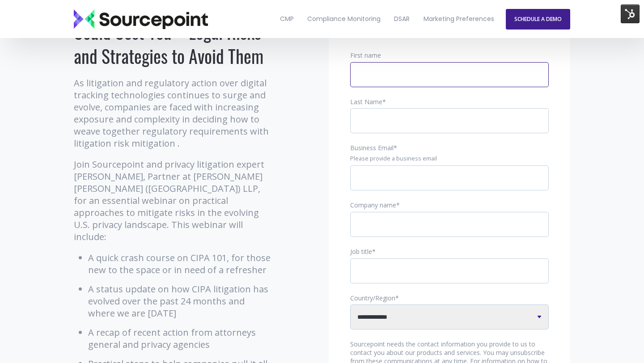 This screenshot has width=644, height=363. Describe the element at coordinates (180, 338) in the screenshot. I see `li: A recap of recent action from attorneys general and privacy agencies` at that location.